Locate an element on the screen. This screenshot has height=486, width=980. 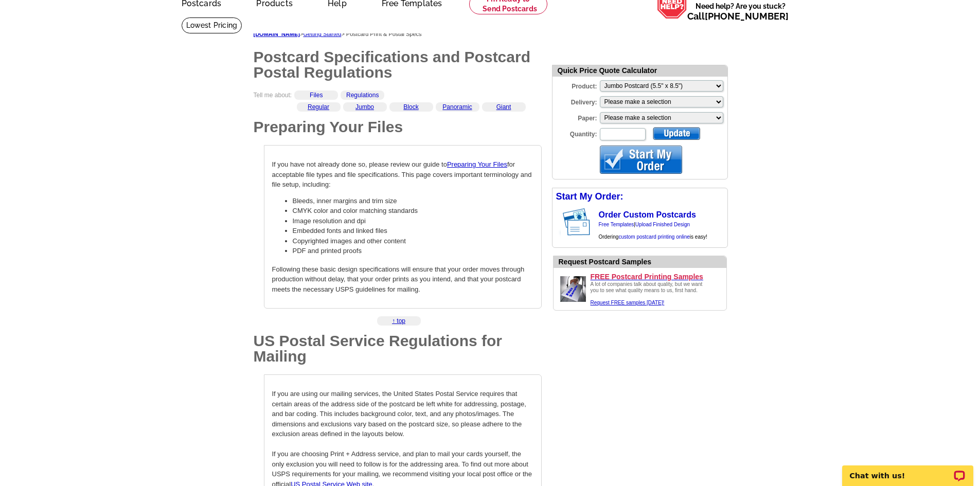
div: Quick Price Quote Calculator is located at coordinates (640, 71).